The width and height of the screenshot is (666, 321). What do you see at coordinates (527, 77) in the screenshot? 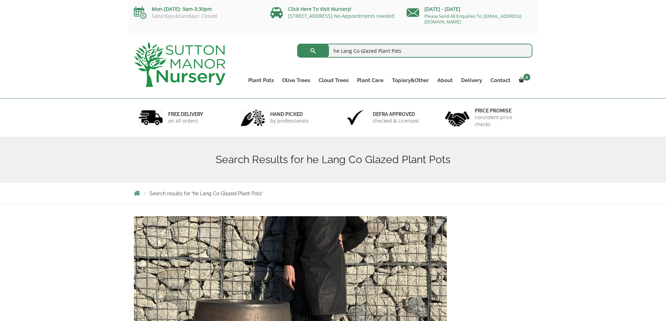
I see `span: 0` at bounding box center [527, 77].